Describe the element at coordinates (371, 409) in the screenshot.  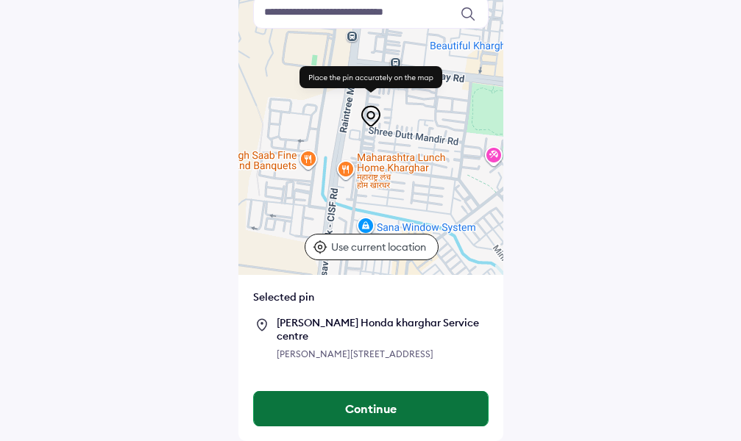
I see `button: Continue` at that location.